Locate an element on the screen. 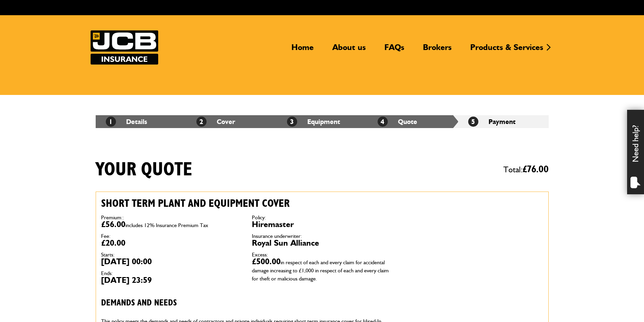  span: 4 is located at coordinates (382, 122).